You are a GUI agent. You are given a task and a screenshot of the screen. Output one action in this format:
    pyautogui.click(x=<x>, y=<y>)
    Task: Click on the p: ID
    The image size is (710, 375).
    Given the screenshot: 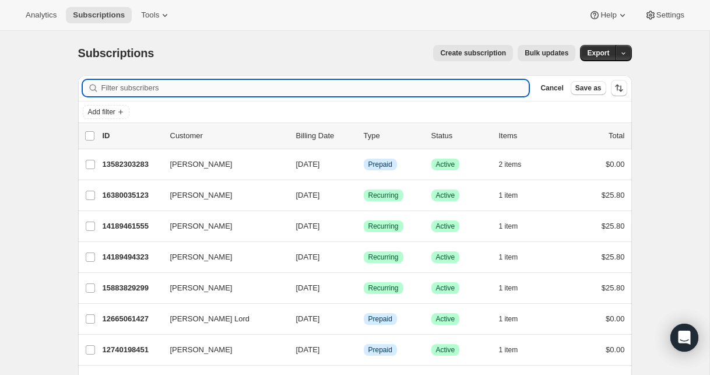 What is the action you would take?
    pyautogui.click(x=132, y=136)
    